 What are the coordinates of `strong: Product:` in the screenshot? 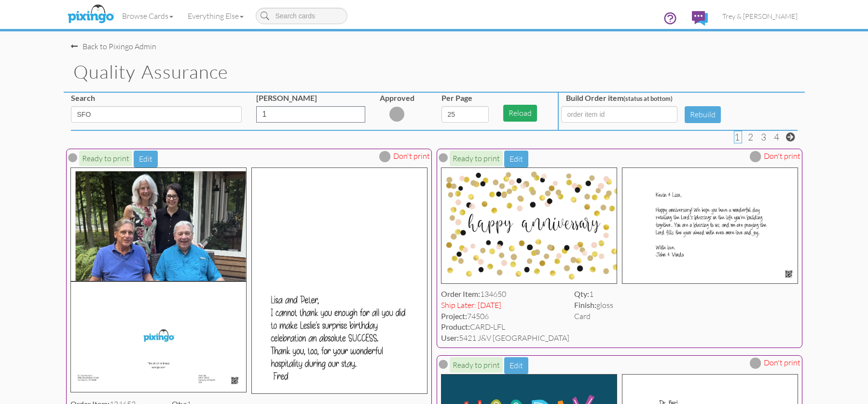 It's located at (456, 326).